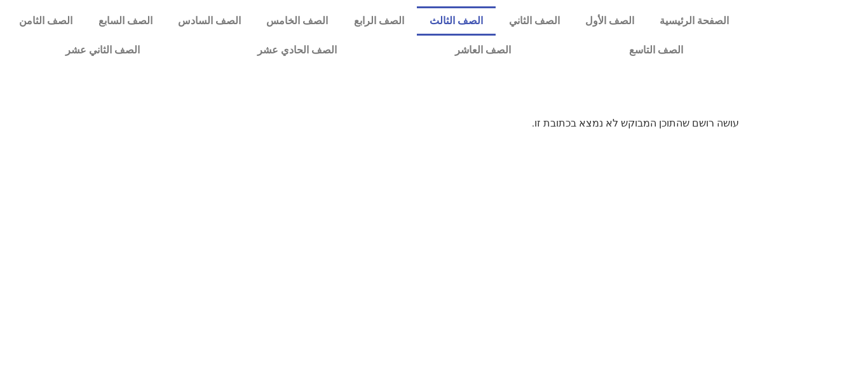  What do you see at coordinates (610, 21) in the screenshot?
I see `a: الصف الأول` at bounding box center [610, 21].